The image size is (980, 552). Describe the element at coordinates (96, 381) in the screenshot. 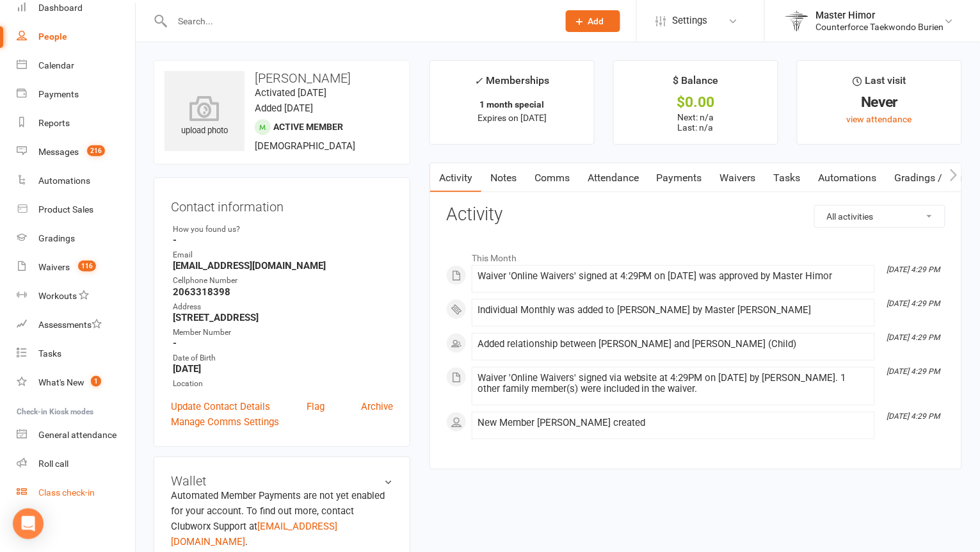

I see `span: 1` at that location.